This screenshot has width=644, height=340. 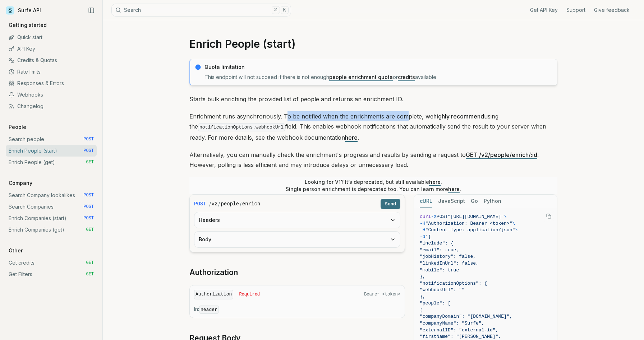 What do you see at coordinates (549, 216) in the screenshot?
I see `button: Copy Text` at bounding box center [549, 216].